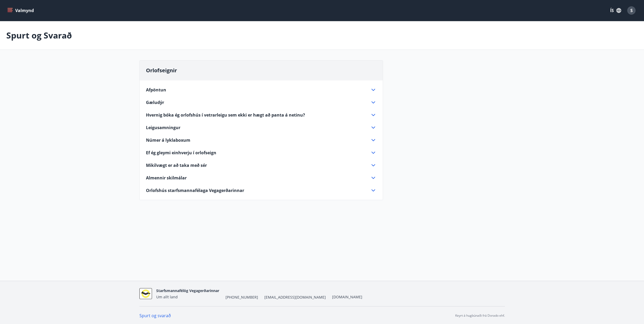  What do you see at coordinates (166, 178) in the screenshot?
I see `span: Almennir skilmálar` at bounding box center [166, 178].